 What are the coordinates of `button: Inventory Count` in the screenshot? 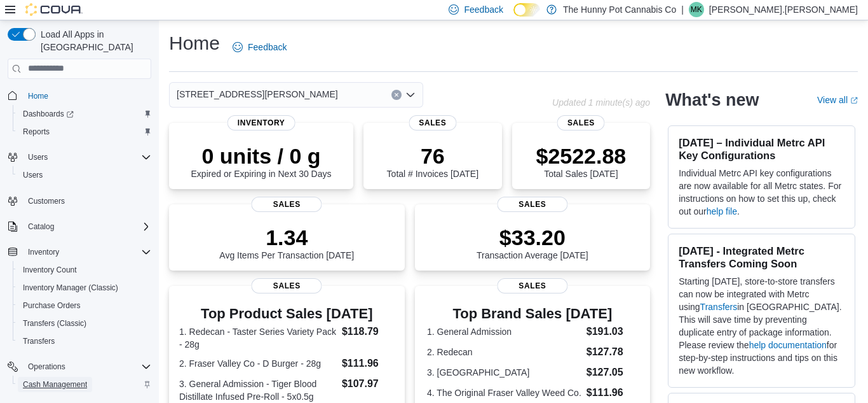 It's located at (84, 270).